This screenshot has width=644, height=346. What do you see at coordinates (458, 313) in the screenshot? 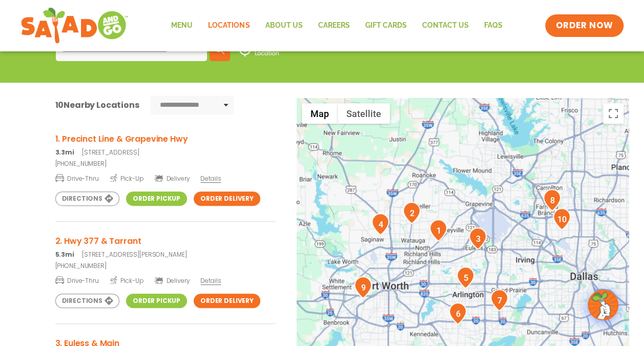
I see `div: 6` at bounding box center [458, 313].